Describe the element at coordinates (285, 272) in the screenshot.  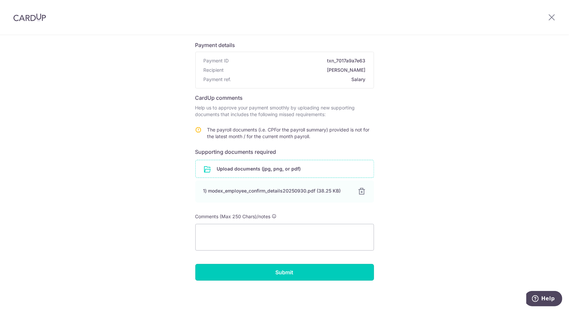
I see `input: Submit` at that location.